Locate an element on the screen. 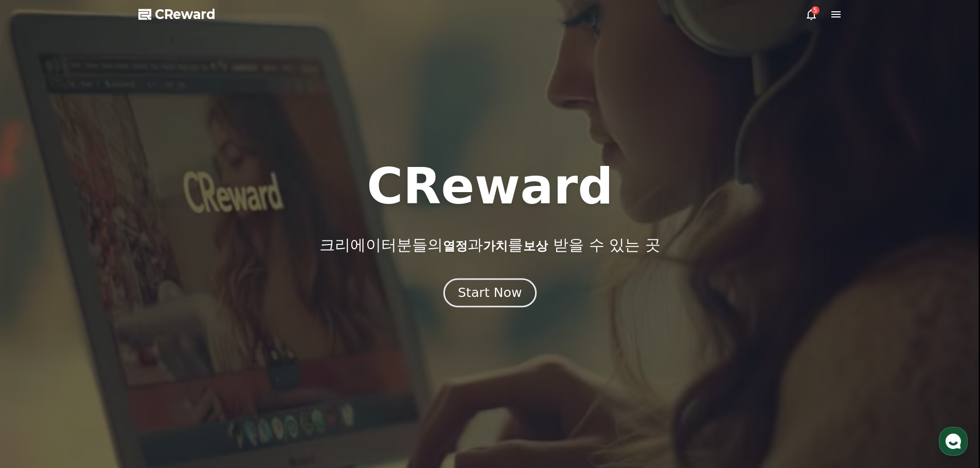  button: Start Now is located at coordinates (490, 292).